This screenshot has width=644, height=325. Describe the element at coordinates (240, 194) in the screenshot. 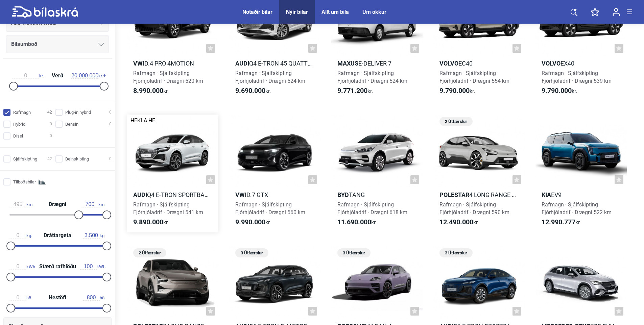

I see `b: VW` at that location.